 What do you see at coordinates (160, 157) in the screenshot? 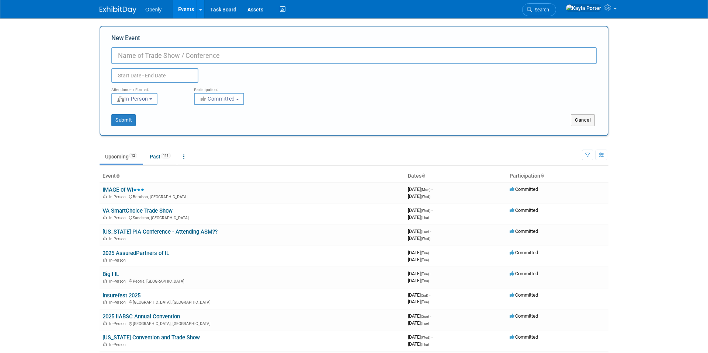
I see `a: Past111` at bounding box center [160, 157].